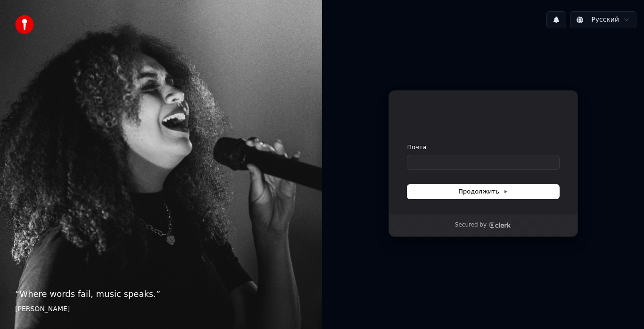  Describe the element at coordinates (417, 147) in the screenshot. I see `label: Почта` at that location.